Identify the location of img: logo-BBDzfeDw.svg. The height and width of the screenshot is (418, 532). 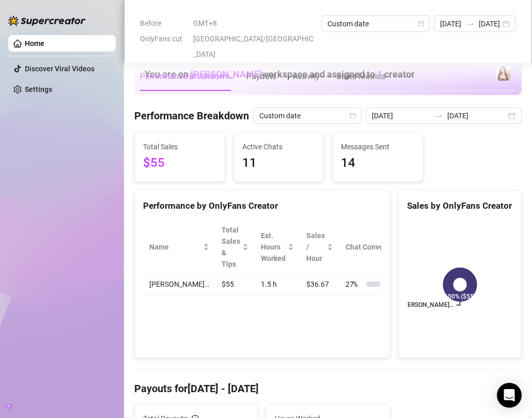
(47, 20).